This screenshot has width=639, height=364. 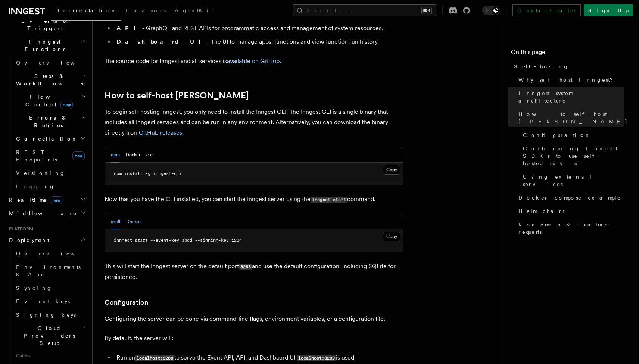 I want to click on span: Why self-host Inngest?, so click(x=568, y=80).